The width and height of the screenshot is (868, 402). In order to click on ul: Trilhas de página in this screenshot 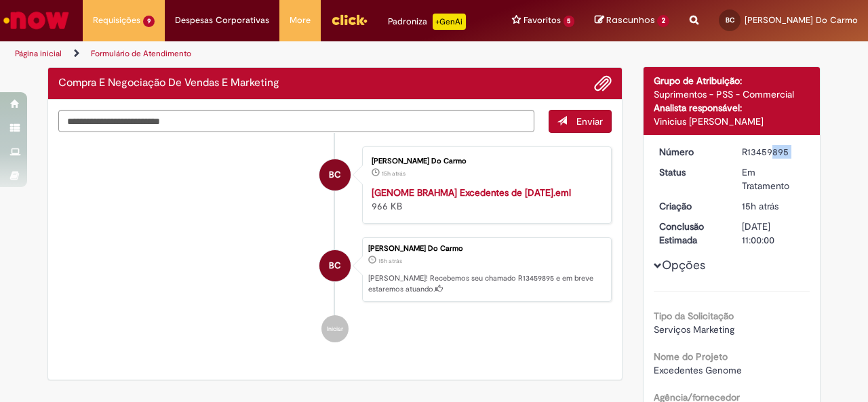, I will do `click(289, 54)`.